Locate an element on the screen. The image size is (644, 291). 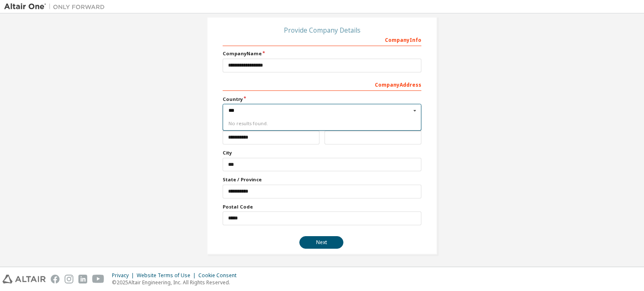
div: Company Address is located at coordinates (322, 84).